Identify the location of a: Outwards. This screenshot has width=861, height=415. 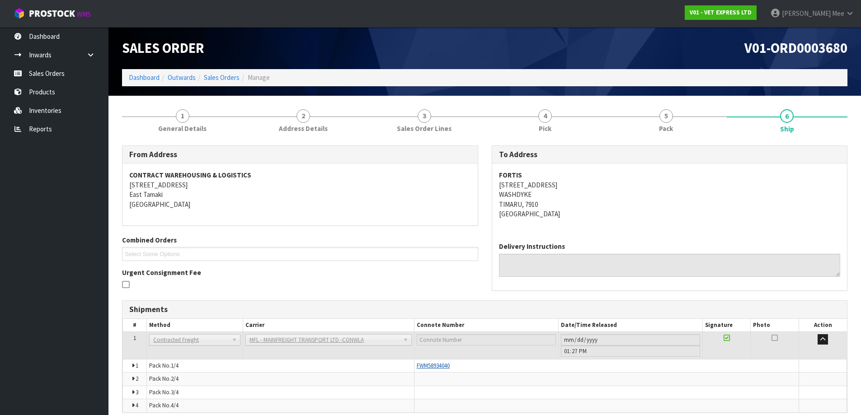
(182, 77).